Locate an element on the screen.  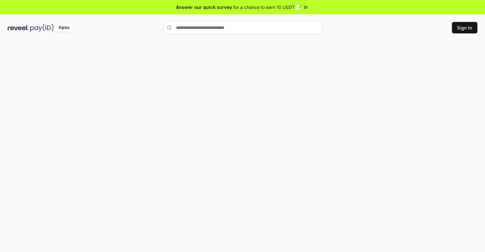
img: reveel_dark is located at coordinates (18, 28).